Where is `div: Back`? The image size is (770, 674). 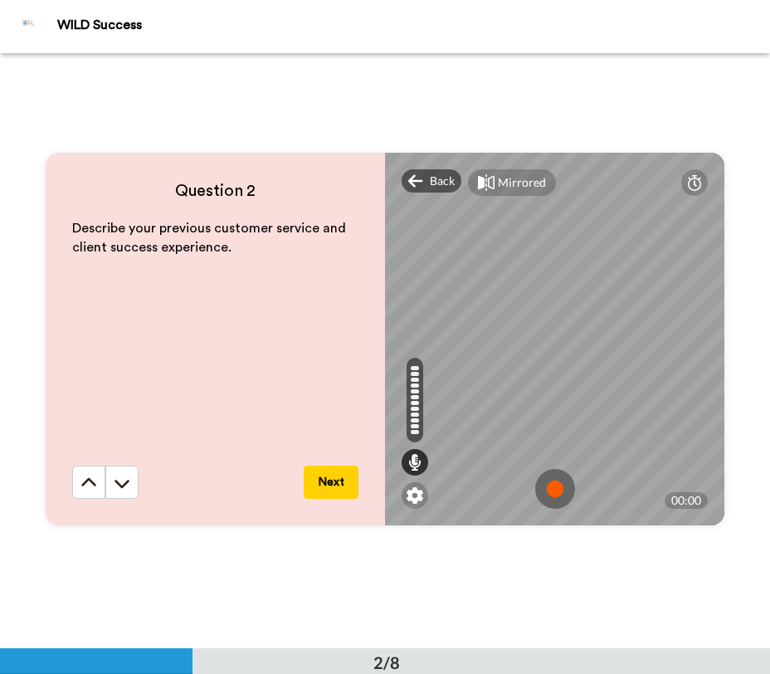 div: Back is located at coordinates (431, 181).